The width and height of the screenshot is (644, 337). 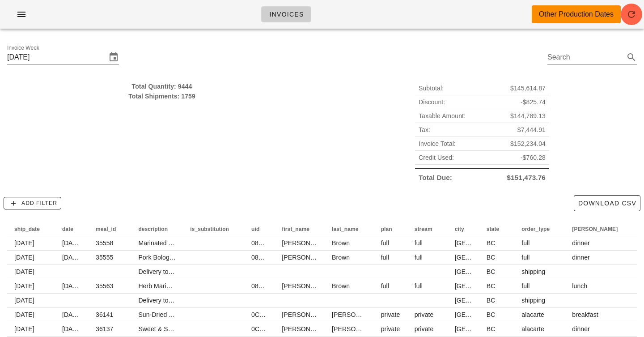 I want to click on th: state: Not sorted. Activate to sort ascending., so click(x=497, y=229).